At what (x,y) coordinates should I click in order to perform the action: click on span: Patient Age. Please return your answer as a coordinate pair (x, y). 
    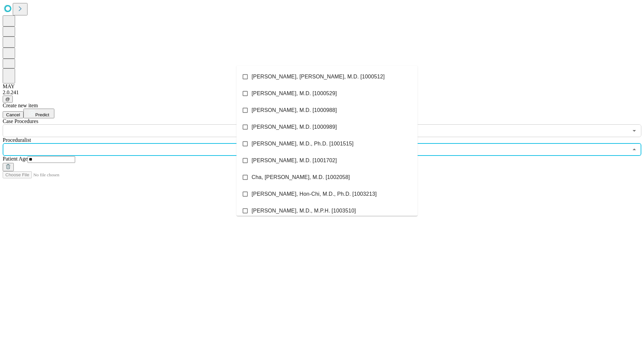
    Looking at the image, I should click on (15, 158).